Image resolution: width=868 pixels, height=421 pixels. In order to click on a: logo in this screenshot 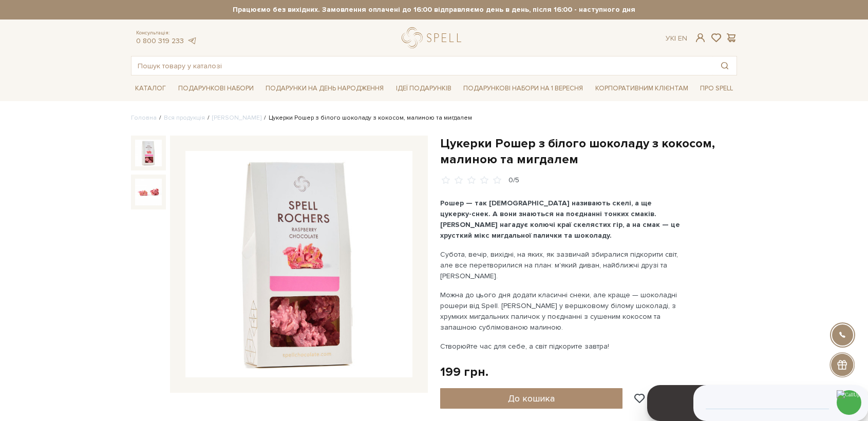, I will do `click(433, 38)`.